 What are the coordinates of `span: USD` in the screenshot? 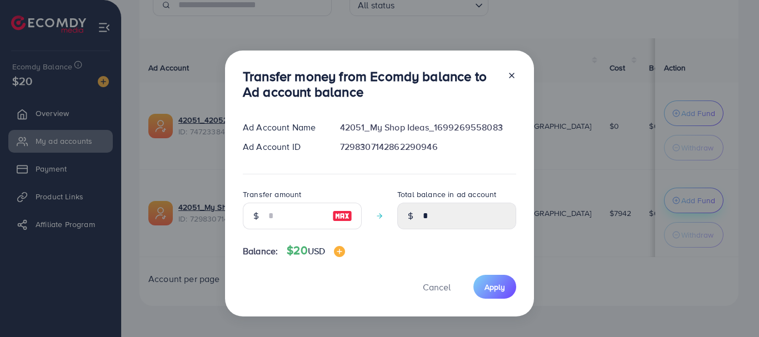 It's located at (316, 251).